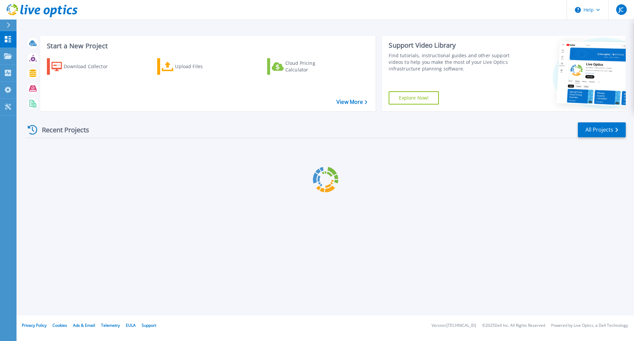  I want to click on div: Upload Files, so click(201, 66).